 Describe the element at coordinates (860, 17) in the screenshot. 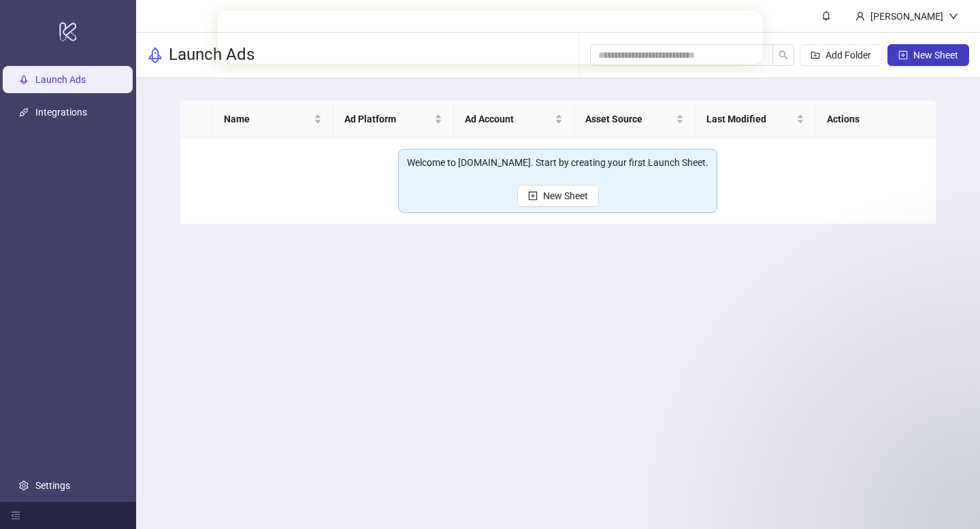

I see `span: user` at that location.